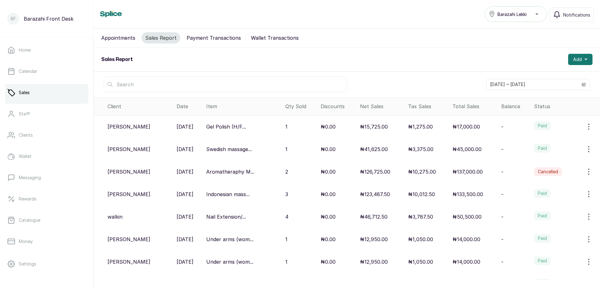 This screenshot has height=289, width=600. Describe the element at coordinates (374, 127) in the screenshot. I see `p: ₦15,725.00` at that location.